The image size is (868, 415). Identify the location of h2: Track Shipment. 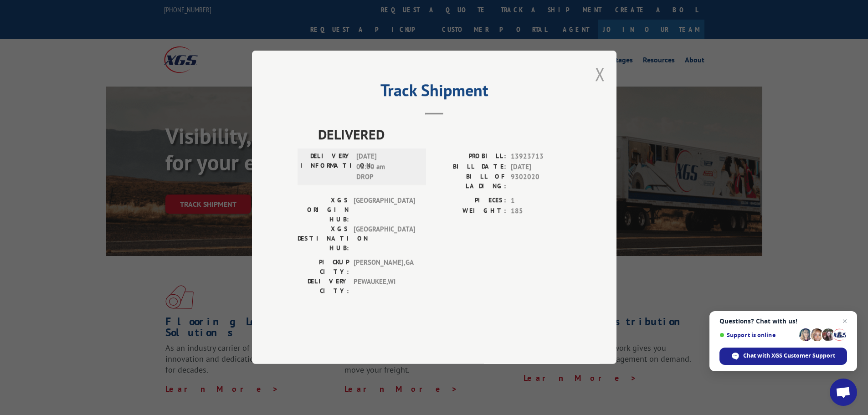
(434, 92).